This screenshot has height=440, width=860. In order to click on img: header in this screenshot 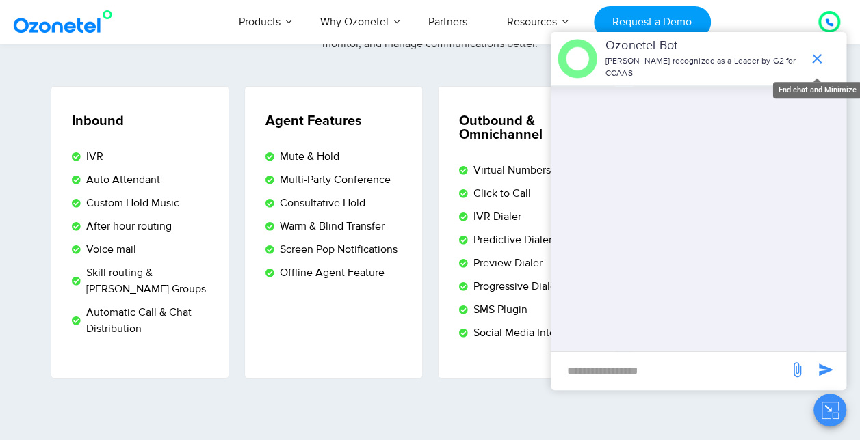, I will do `click(577, 59)`.